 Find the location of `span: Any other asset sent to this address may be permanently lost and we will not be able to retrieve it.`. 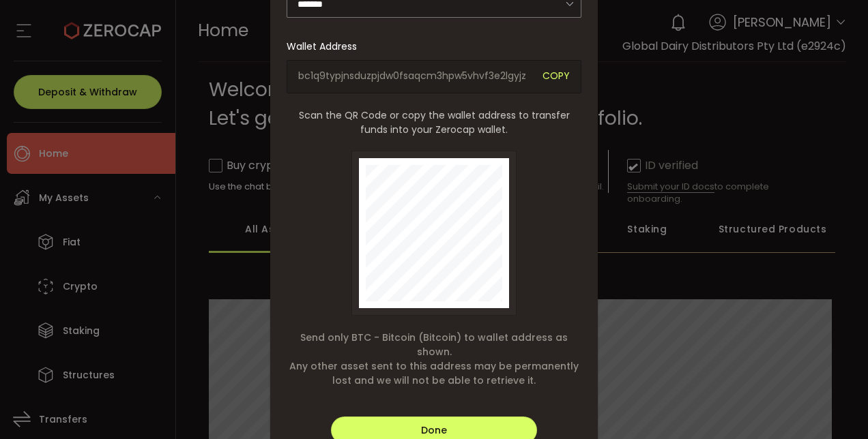

span: Any other asset sent to this address may be permanently lost and we will not be able to retrieve it. is located at coordinates (434, 374).